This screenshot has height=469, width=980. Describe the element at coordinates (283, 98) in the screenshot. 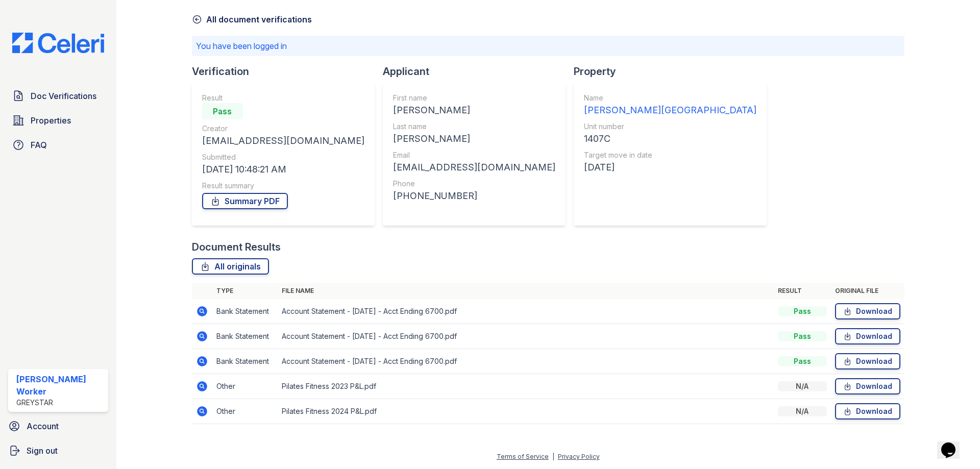

I see `div: Result` at that location.